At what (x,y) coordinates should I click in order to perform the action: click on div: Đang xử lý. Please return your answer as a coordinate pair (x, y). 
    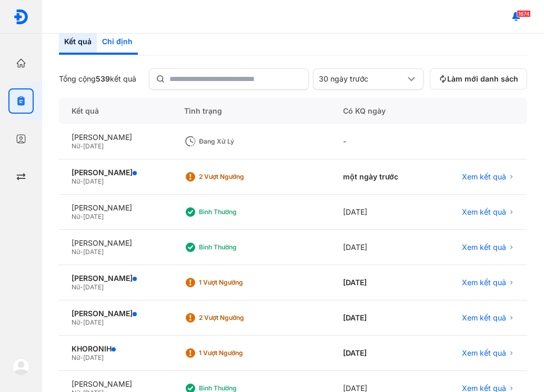
    Looking at the image, I should click on (241, 141).